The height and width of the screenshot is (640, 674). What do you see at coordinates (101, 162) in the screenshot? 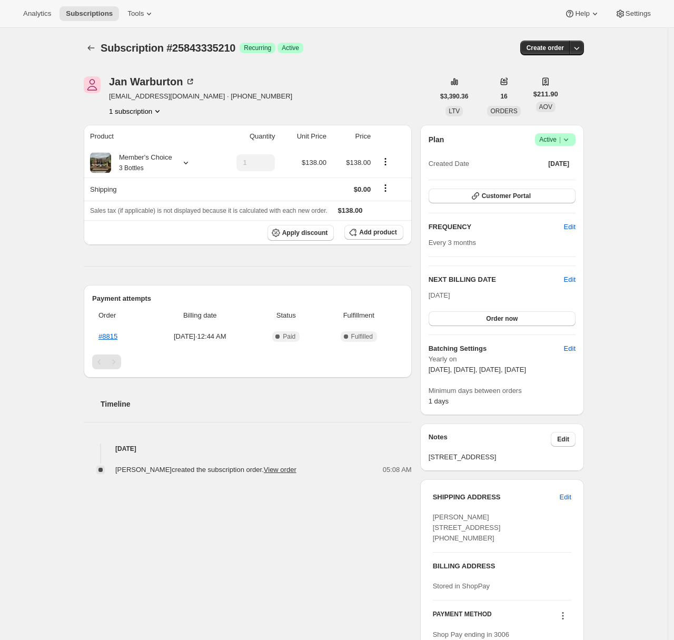
I see `img: product img` at bounding box center [101, 162].